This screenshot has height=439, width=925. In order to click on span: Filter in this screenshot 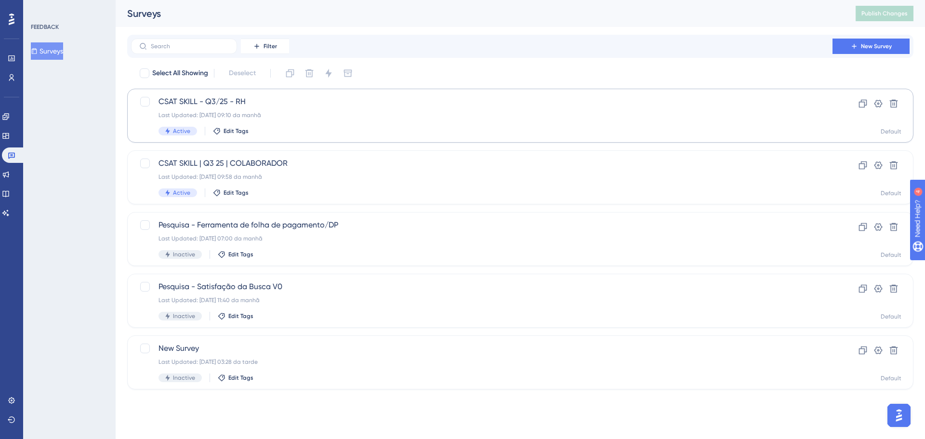, I will do `click(270, 46)`.